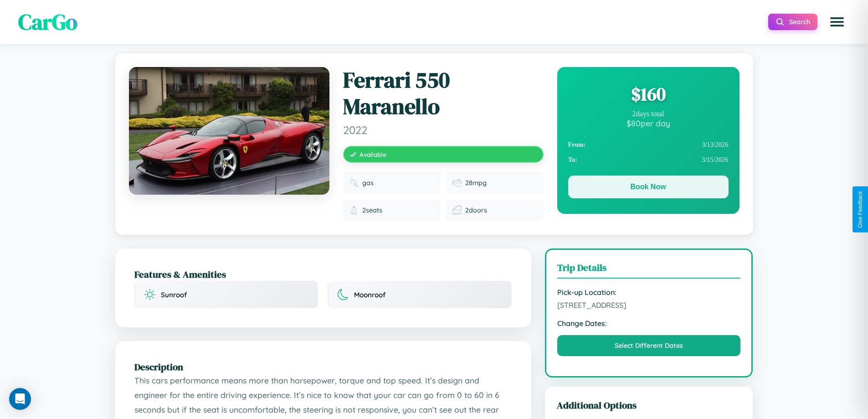 The height and width of the screenshot is (419, 868). I want to click on strong: Pick-up Location:, so click(649, 292).